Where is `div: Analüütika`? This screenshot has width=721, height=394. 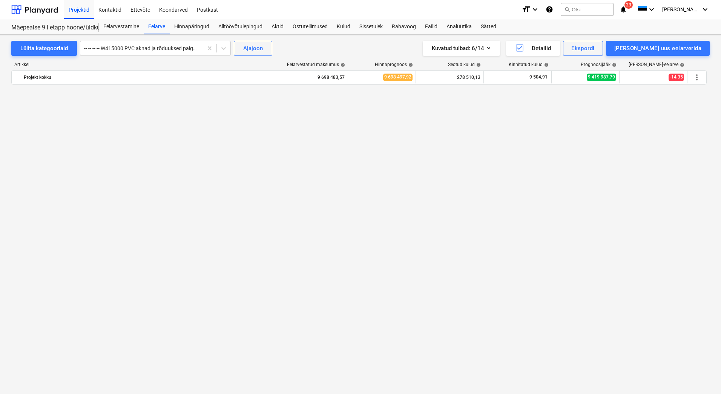 div: Analüütika is located at coordinates (459, 27).